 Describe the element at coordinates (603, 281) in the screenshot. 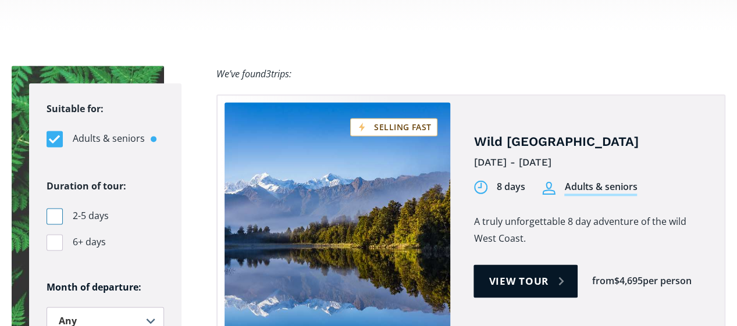

I see `div: from` at that location.